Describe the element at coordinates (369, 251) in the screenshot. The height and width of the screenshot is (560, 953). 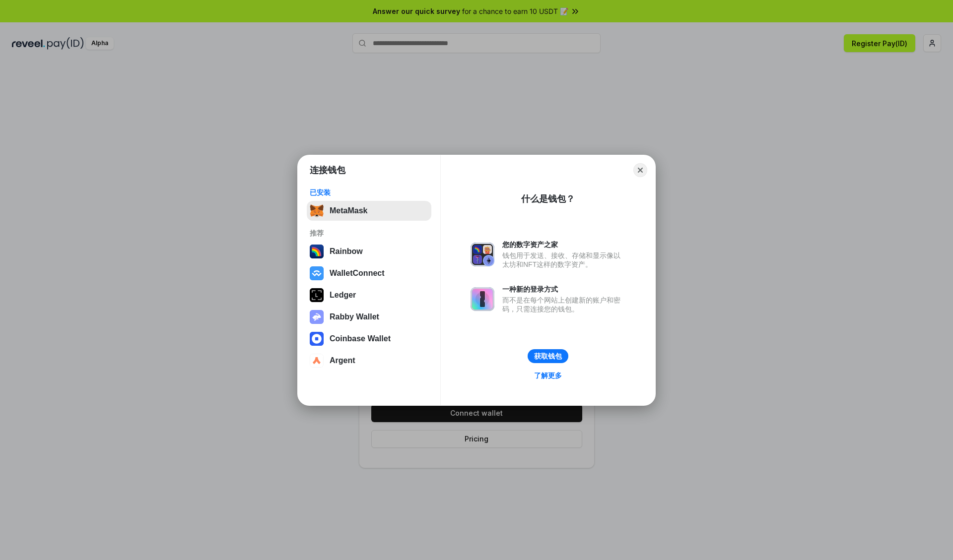
I see `button: Rainbow` at that location.